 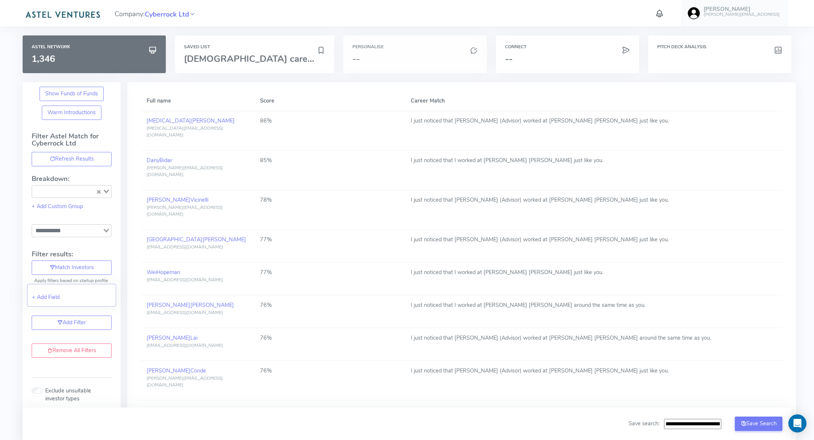 I want to click on h6: Personalise, so click(x=415, y=47).